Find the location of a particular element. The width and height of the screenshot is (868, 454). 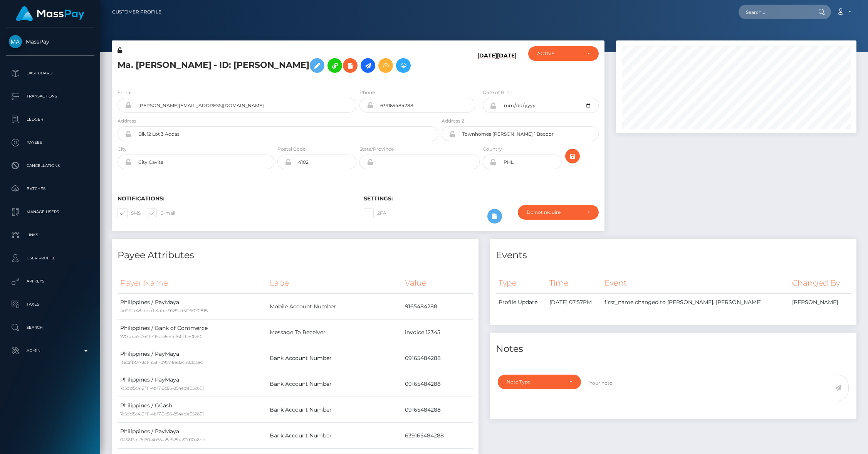

a: API Keys is located at coordinates (50, 282).